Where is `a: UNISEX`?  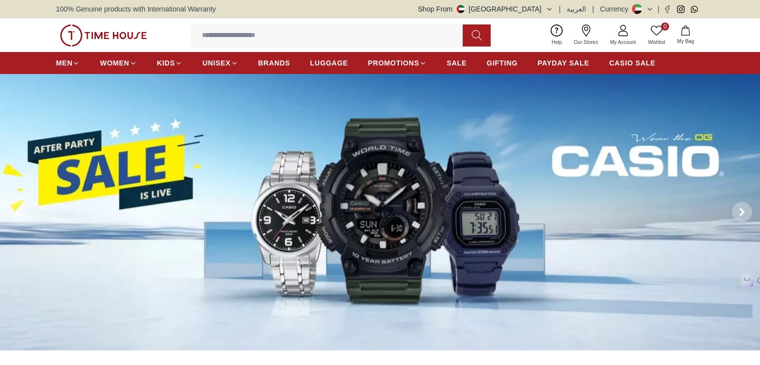 a: UNISEX is located at coordinates (220, 63).